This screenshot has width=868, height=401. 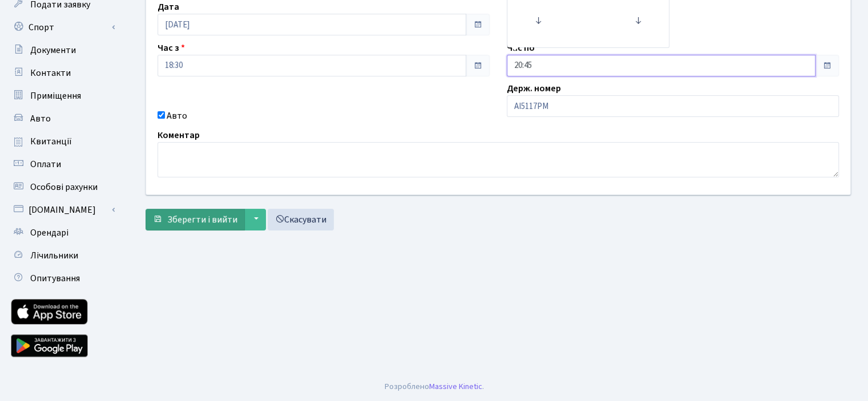 What do you see at coordinates (55, 278) in the screenshot?
I see `span: Опитування` at bounding box center [55, 278].